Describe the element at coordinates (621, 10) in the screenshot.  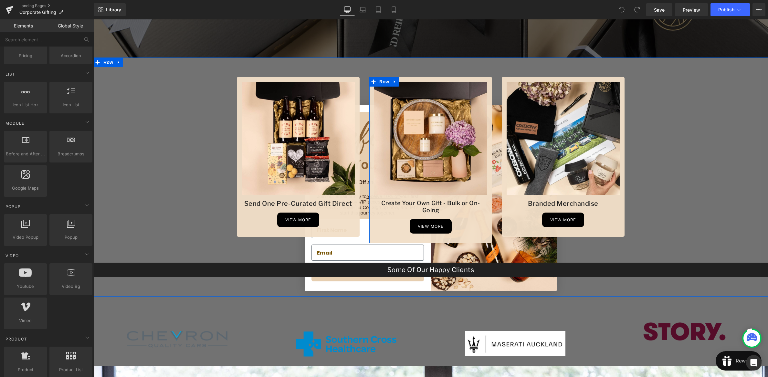
I see `button: Undo` at that location.